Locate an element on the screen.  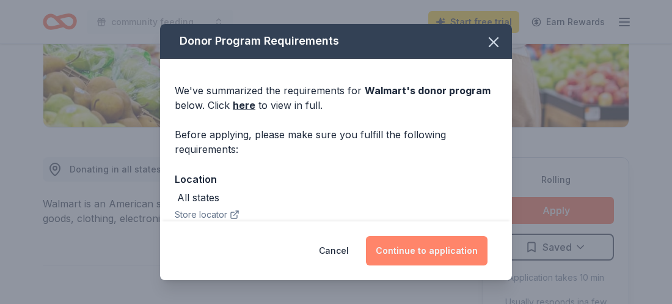
button: Continue to application is located at coordinates (426, 250).